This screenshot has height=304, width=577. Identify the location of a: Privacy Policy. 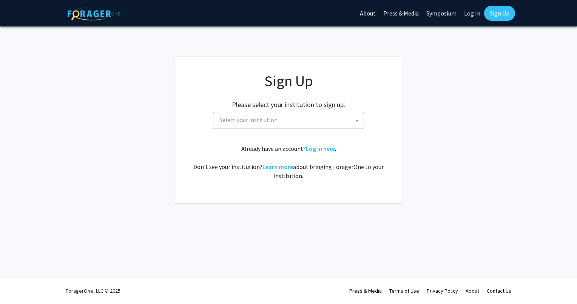
(442, 290).